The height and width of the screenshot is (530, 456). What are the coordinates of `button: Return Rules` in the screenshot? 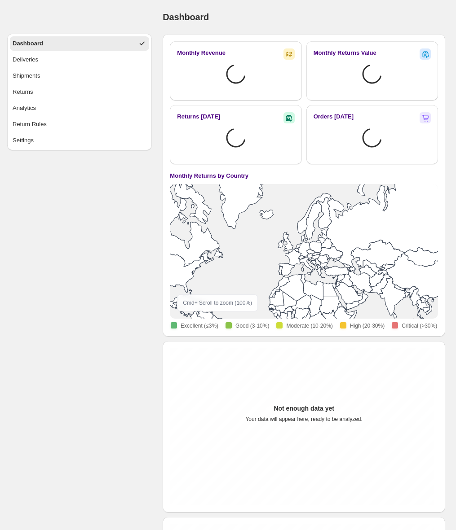 It's located at (79, 124).